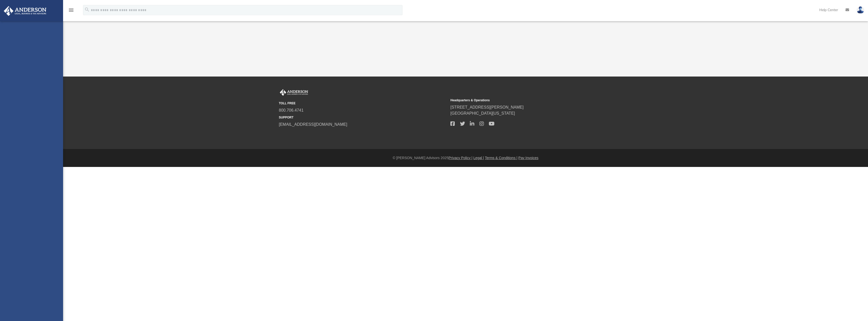  Describe the element at coordinates (501, 158) in the screenshot. I see `a: Terms & Conditions |` at that location.